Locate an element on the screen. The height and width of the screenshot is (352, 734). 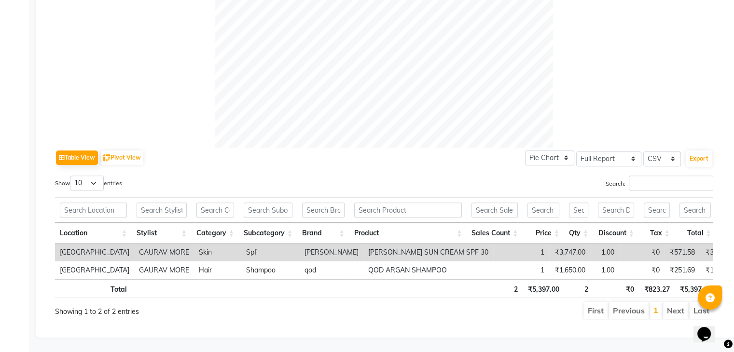
input: Search Tax is located at coordinates (657, 210).